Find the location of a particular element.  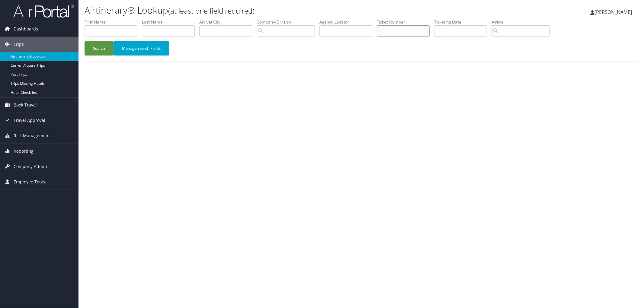

label: Last Name is located at coordinates (171, 22).